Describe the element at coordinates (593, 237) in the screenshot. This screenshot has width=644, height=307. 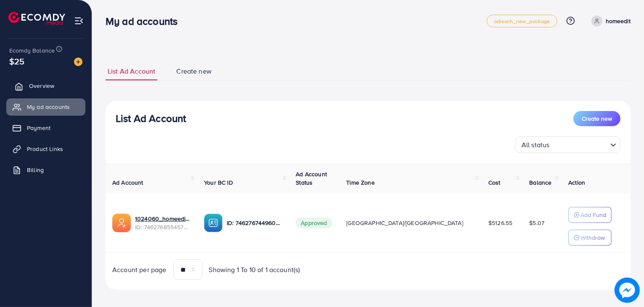
I see `p: Withdraw` at that location.